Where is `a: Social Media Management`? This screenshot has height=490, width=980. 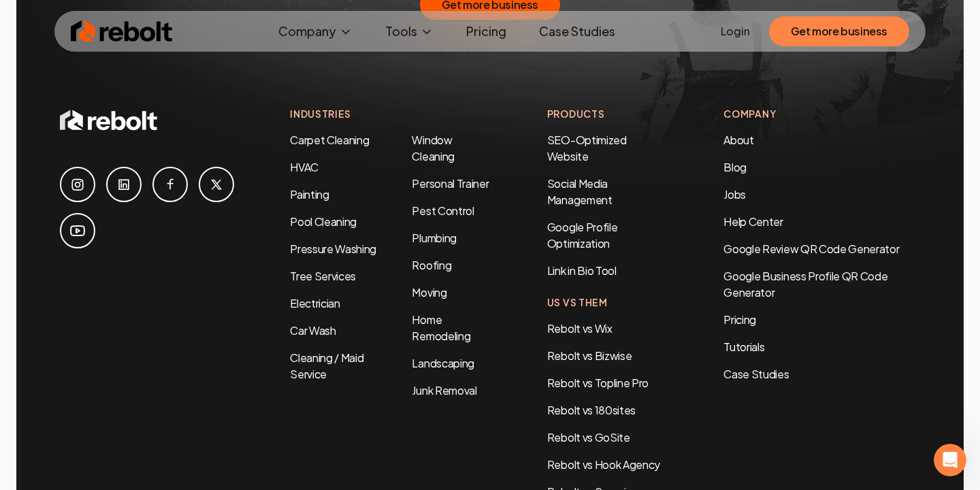
a: Social Media Management is located at coordinates (580, 192).